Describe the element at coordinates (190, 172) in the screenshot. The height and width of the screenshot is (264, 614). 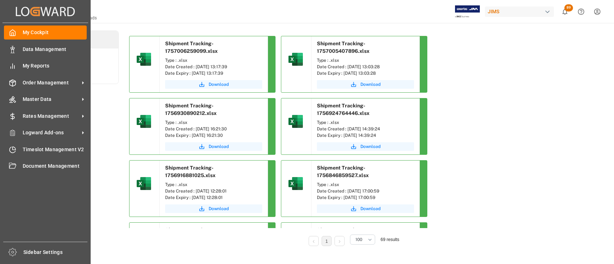
I see `span: Shipment Tracking-1756916881025.xlsx` at that location.